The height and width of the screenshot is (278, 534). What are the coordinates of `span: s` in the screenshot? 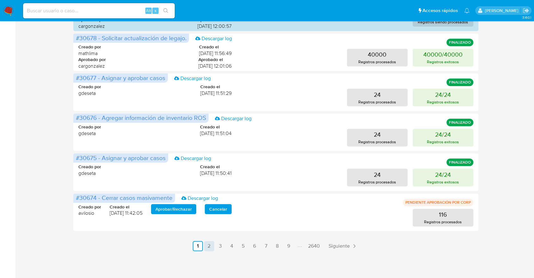 It's located at (155, 10).